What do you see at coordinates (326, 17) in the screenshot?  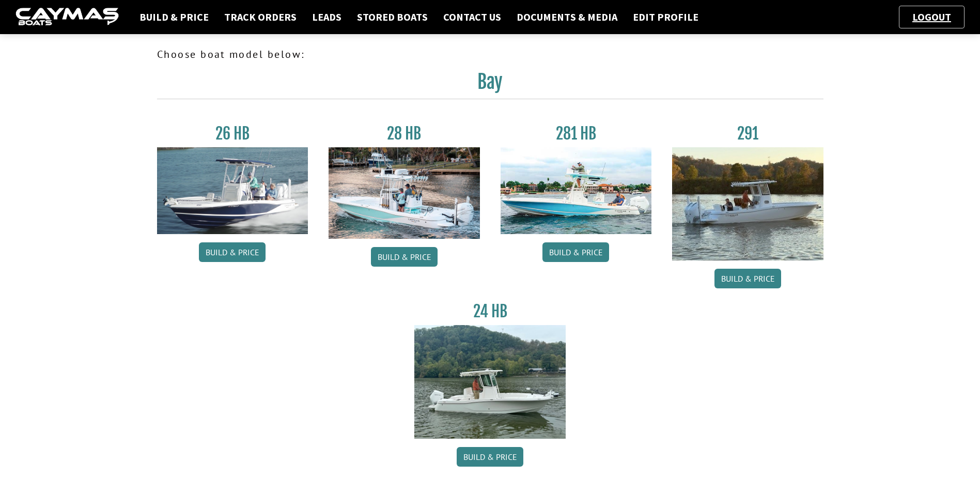 I see `a: Leads` at bounding box center [326, 17].